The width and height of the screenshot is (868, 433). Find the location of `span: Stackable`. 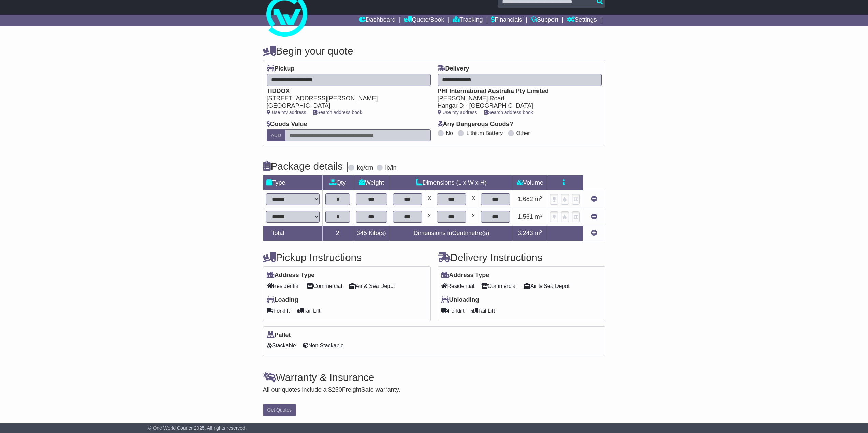

span: Stackable is located at coordinates (281, 345).